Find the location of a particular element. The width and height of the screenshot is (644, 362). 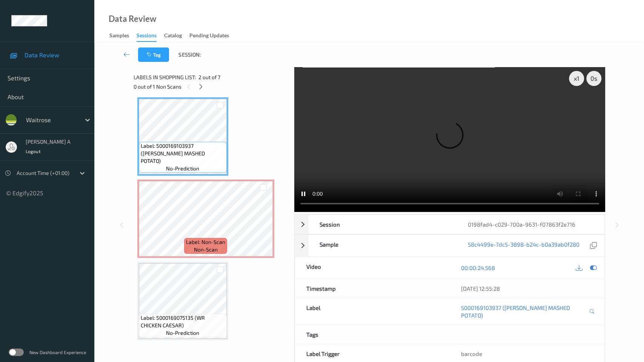

div: Tags is located at coordinates (372, 334).